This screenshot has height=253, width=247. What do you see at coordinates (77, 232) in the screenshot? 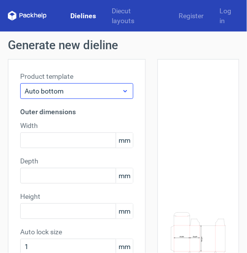
I see `label: Auto lock size` at bounding box center [77, 232].